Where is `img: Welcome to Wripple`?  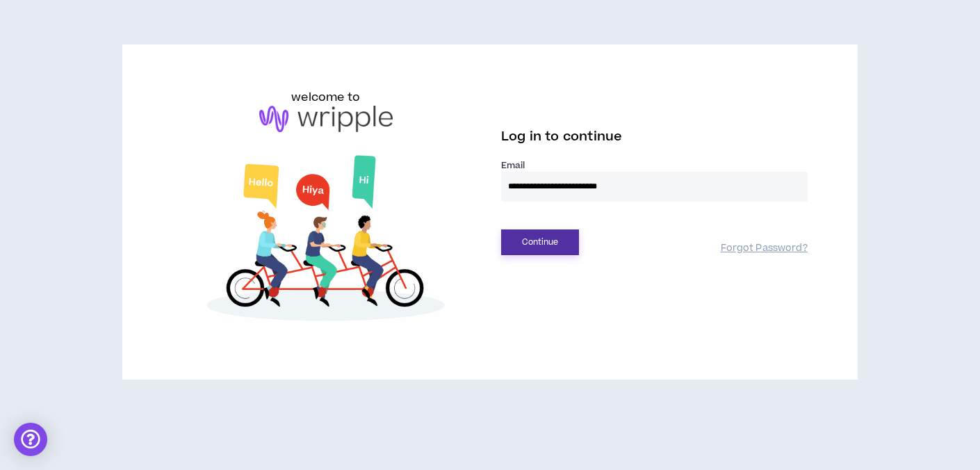 img: Welcome to Wripple is located at coordinates (325, 240).